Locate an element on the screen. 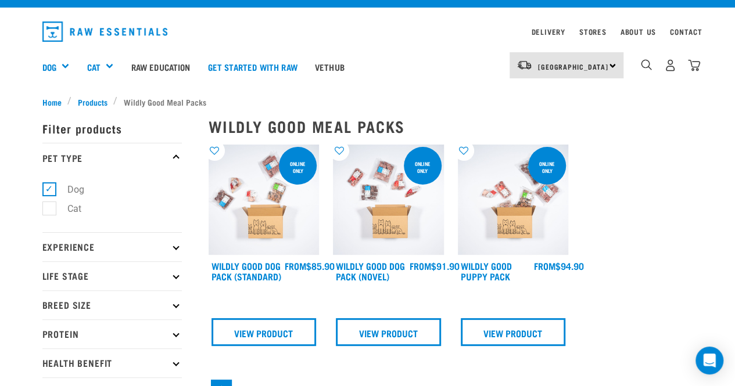  img: user.png is located at coordinates (670, 65).